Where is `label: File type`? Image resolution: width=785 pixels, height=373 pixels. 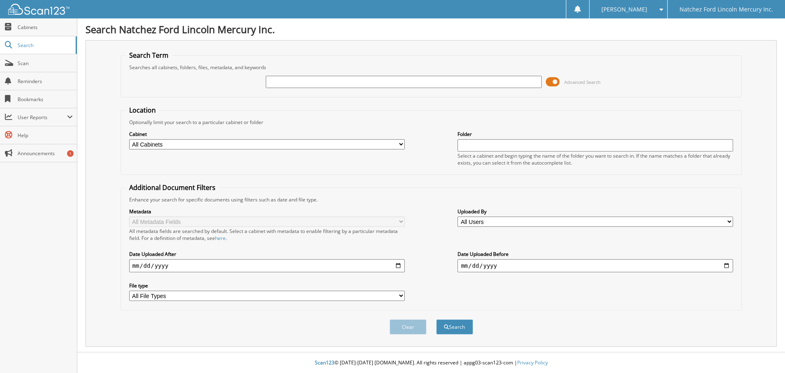 label: File type is located at coordinates (267, 285).